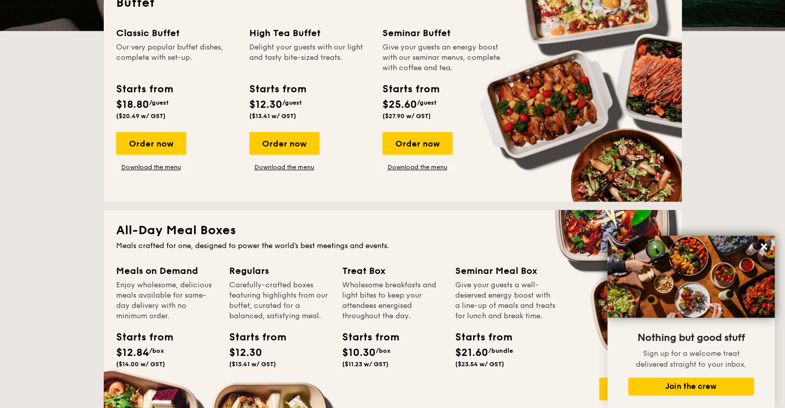 This screenshot has height=408, width=785. What do you see at coordinates (140, 364) in the screenshot?
I see `span: ($14.00 w/ GST)` at bounding box center [140, 364].